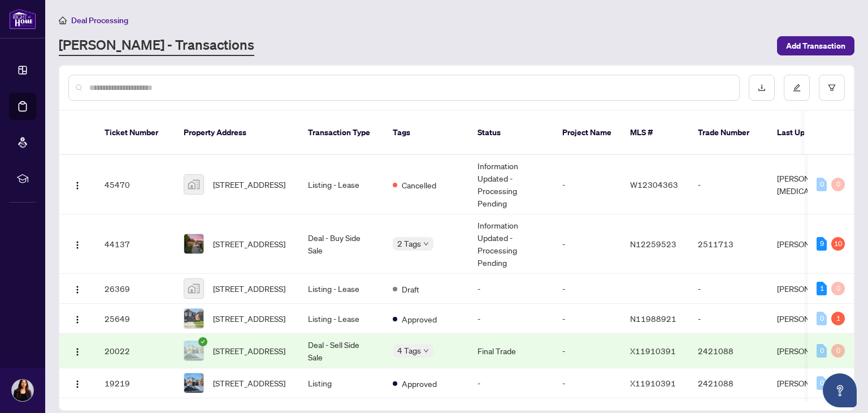 This screenshot has height=413, width=868. Describe the element at coordinates (654, 184) in the screenshot. I see `span: W12304363` at that location.